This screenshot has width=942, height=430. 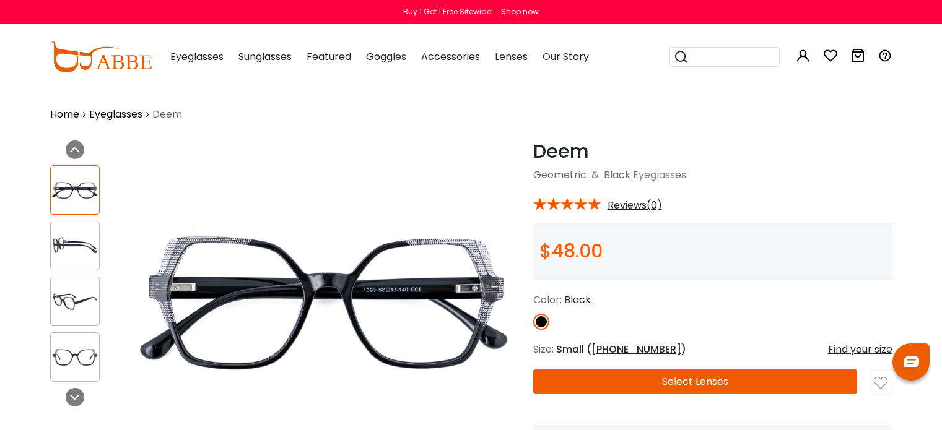 I want to click on span: Sunglasses, so click(x=265, y=56).